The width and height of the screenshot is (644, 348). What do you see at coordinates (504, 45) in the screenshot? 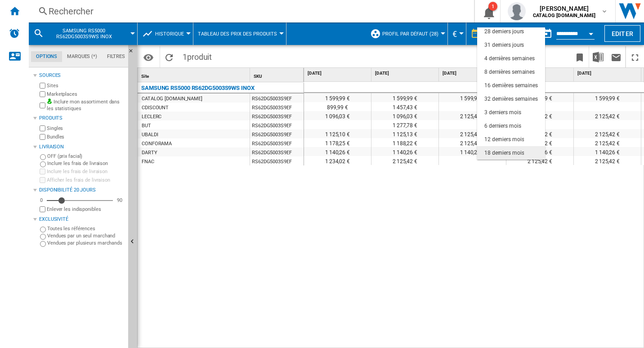
I see `div: 31 derniers jours` at bounding box center [504, 45].